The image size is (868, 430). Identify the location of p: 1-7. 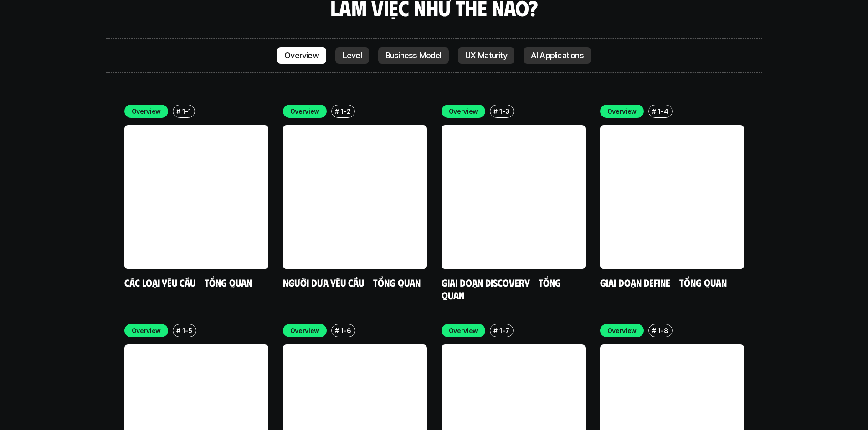
(504, 331).